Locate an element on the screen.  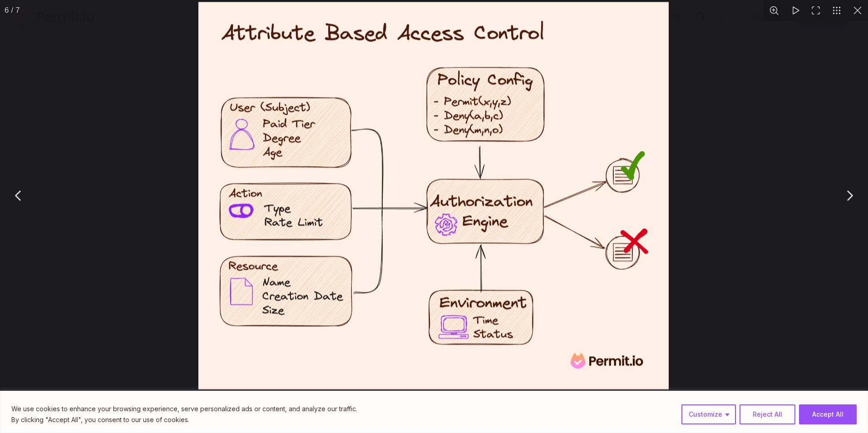
button: Reject All is located at coordinates (767, 415).